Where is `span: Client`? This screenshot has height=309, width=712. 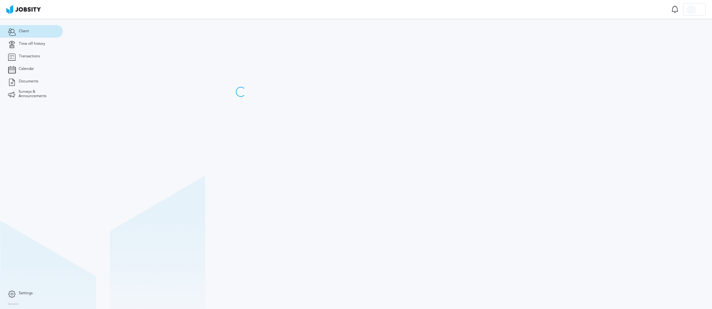 span: Client is located at coordinates (24, 31).